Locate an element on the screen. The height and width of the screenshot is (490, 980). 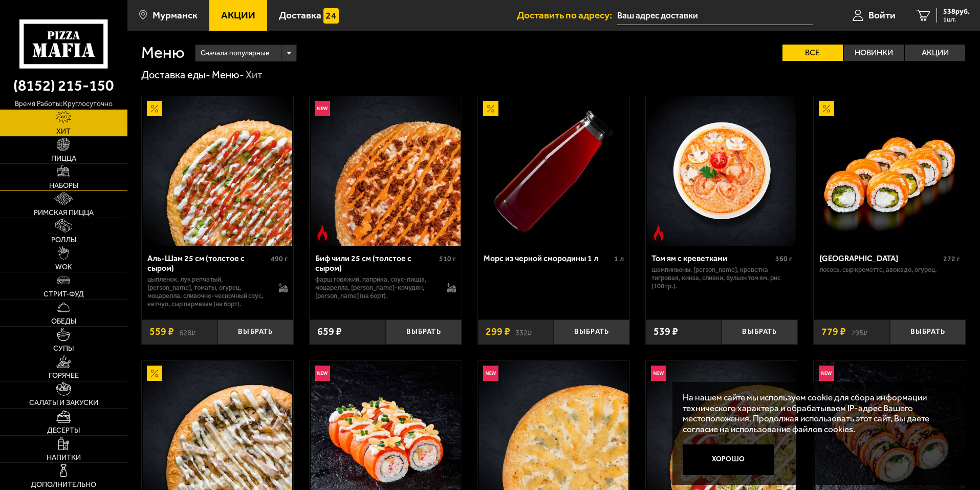
span: Акции is located at coordinates (238, 15).